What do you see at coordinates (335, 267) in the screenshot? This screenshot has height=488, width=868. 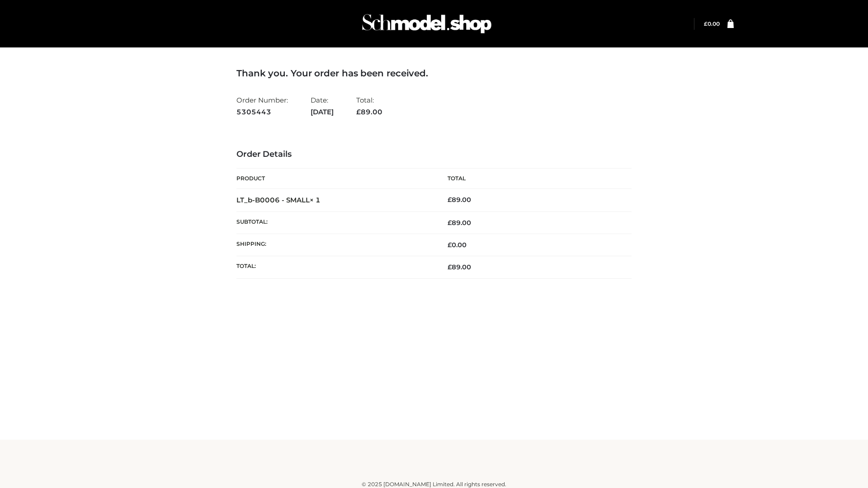 I see `th: Total:` at bounding box center [335, 267].